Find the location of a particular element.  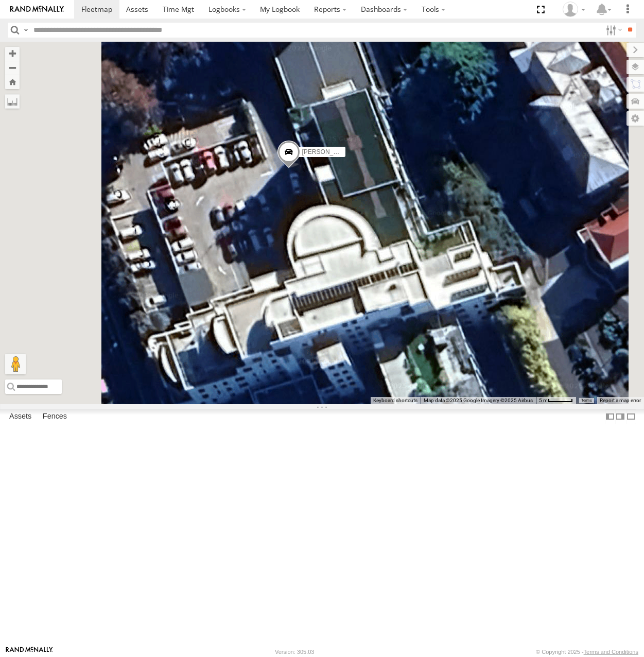

div: Version: 305.03 is located at coordinates (294, 651).